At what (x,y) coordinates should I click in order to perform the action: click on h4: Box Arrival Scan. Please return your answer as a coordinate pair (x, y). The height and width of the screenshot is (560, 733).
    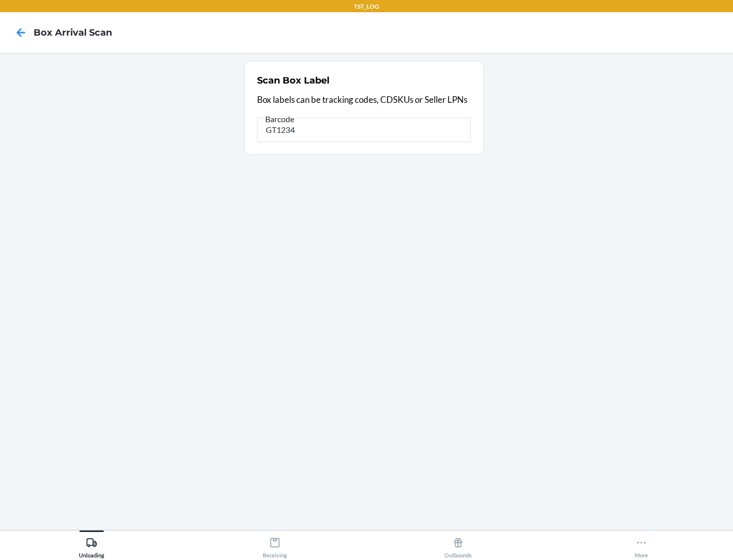
    Looking at the image, I should click on (73, 33).